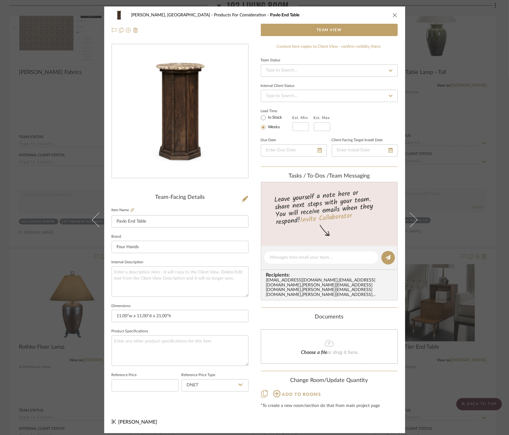  Describe the element at coordinates (395, 15) in the screenshot. I see `button: close` at that location.